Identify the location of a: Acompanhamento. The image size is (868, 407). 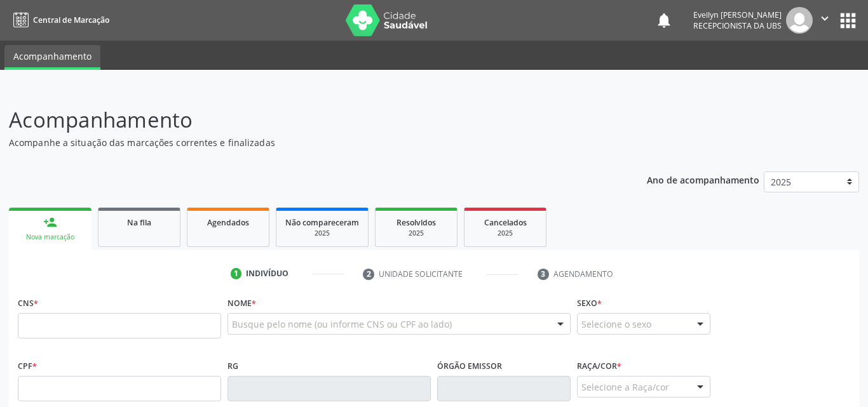
(52, 57).